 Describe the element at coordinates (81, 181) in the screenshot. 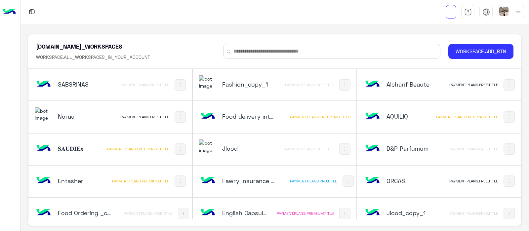

I see `h5: Entasher` at that location.